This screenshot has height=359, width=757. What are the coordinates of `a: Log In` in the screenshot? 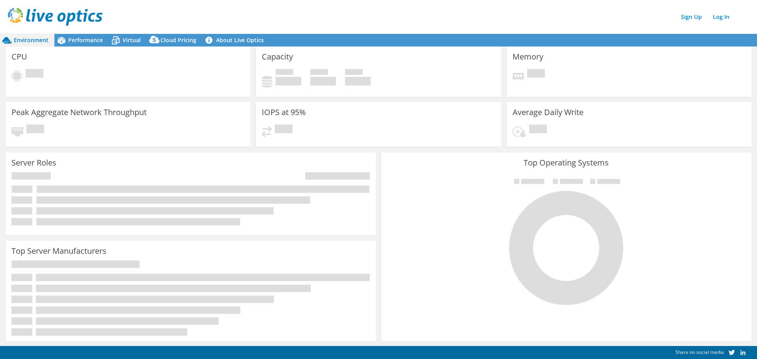 It's located at (721, 17).